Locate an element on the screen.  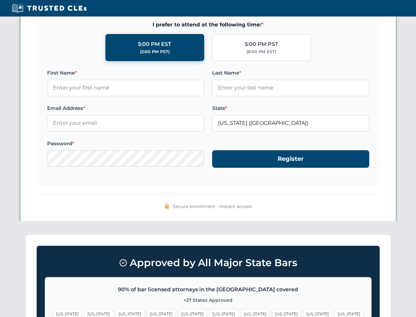
div: 5:00 PM EST is located at coordinates (155, 44).